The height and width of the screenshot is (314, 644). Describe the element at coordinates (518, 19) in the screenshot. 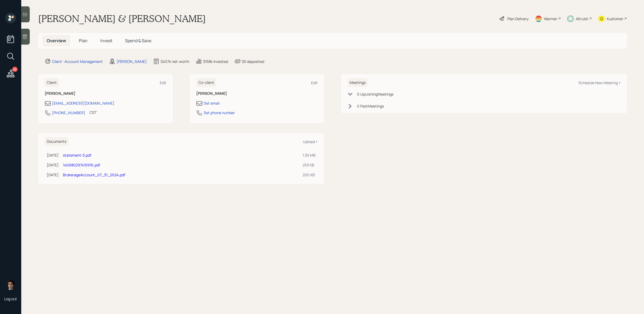

I see `div: Plan Delivery` at that location.